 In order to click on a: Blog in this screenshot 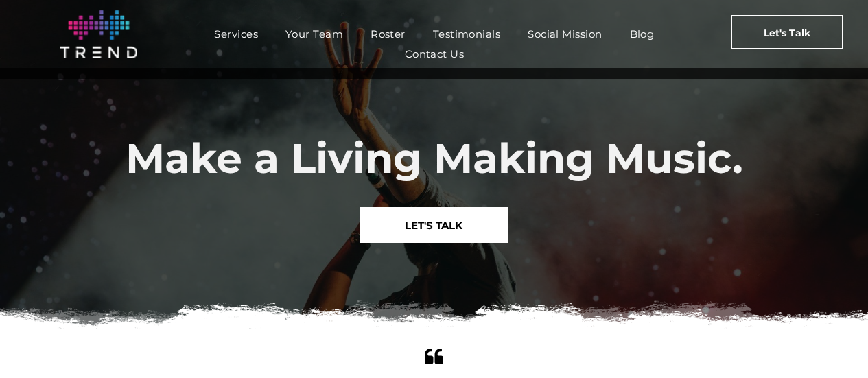, I will do `click(643, 34)`.